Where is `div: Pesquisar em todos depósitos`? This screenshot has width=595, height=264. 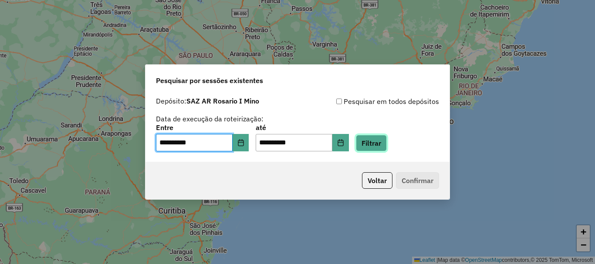 div: Pesquisar em todos depósitos is located at coordinates (368, 102).